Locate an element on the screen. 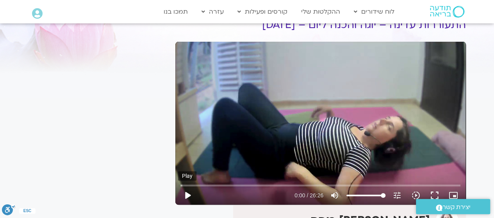  a: קורסים ופעילות is located at coordinates (263, 12).